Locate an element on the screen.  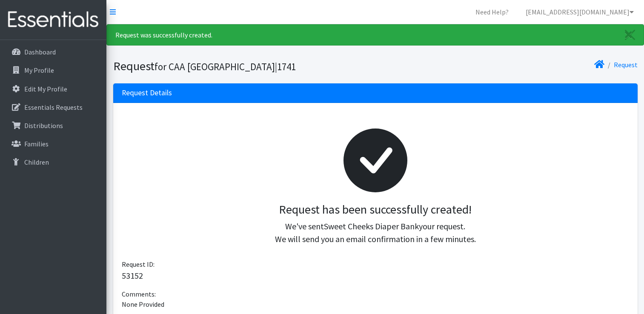
a: My Profile is located at coordinates (53, 70).